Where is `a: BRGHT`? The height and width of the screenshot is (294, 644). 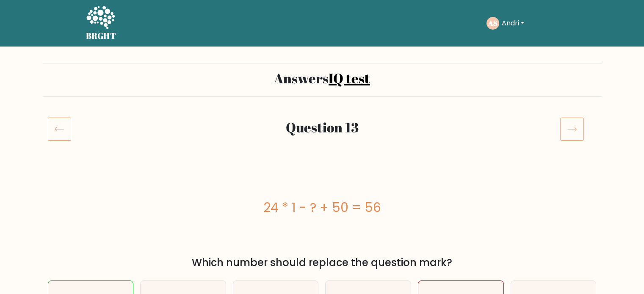 a: BRGHT is located at coordinates (101, 23).